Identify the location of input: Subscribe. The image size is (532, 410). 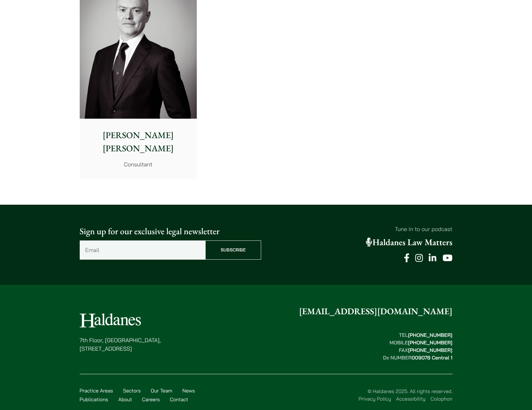
(233, 250).